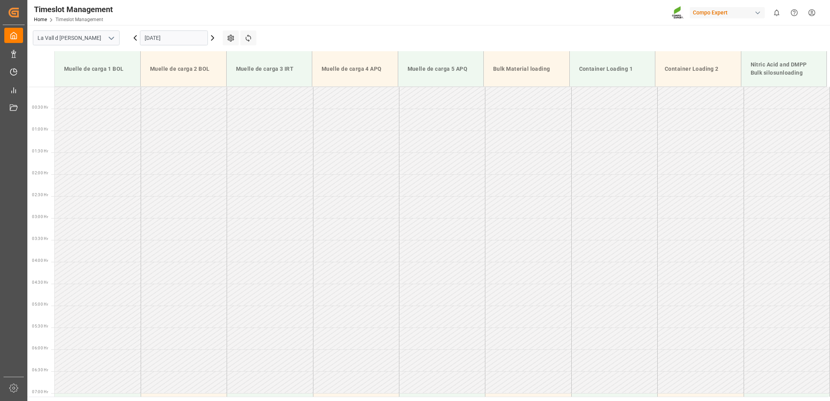 The image size is (830, 401). I want to click on div: Container Loading 2, so click(698, 69).